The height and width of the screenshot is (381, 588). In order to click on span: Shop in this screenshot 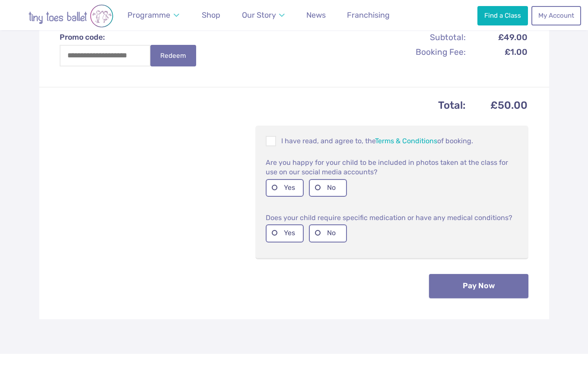, I will do `click(211, 15)`.